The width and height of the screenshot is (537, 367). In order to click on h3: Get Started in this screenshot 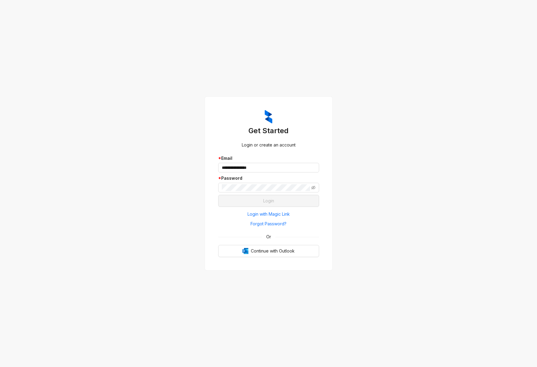, I will do `click(269, 131)`.